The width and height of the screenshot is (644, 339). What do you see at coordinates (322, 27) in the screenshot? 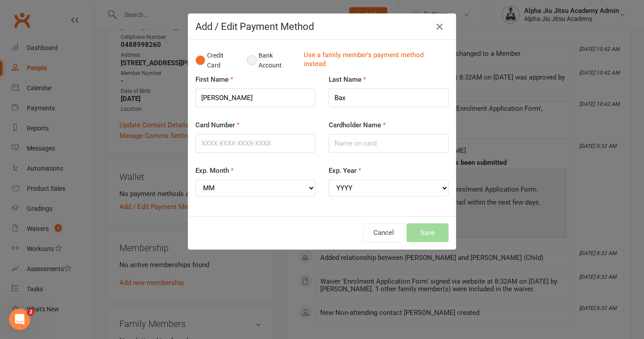
I see `h4: Add / Edit Payment Method` at bounding box center [322, 27].